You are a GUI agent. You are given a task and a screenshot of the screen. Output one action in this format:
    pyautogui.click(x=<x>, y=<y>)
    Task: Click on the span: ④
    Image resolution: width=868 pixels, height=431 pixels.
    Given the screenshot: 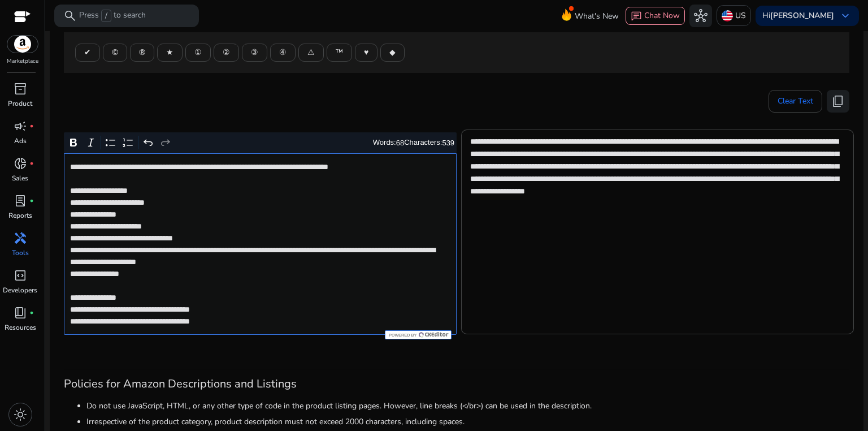 What is the action you would take?
    pyautogui.click(x=282, y=52)
    